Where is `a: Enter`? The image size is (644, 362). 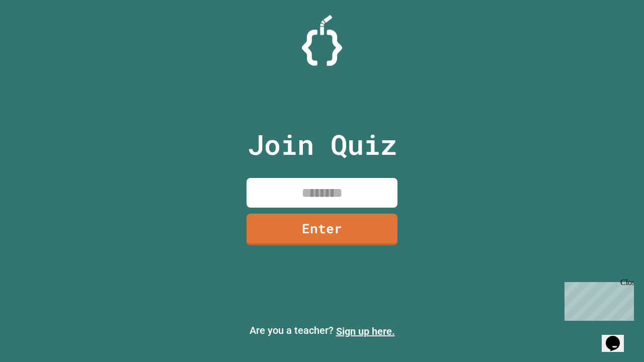
a: Enter is located at coordinates (322, 230).